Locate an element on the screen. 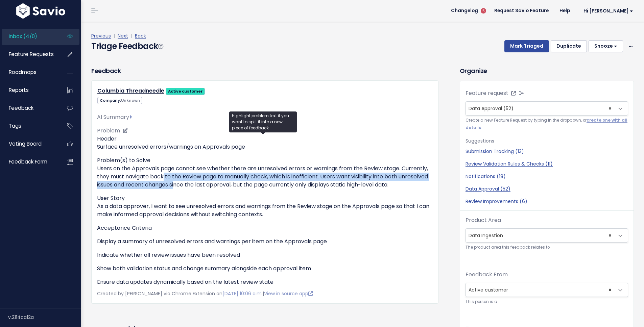 The height and width of the screenshot is (327, 644). small: The product area this feedback relates to is located at coordinates (547, 247).